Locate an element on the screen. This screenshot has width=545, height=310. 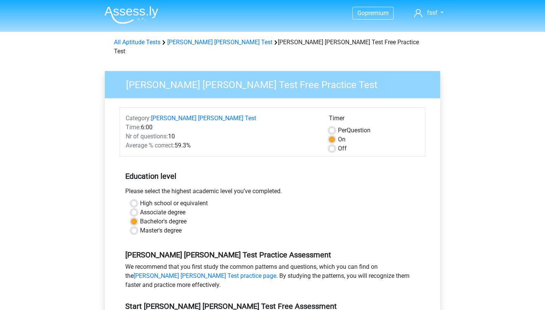
label: On is located at coordinates (342, 140).